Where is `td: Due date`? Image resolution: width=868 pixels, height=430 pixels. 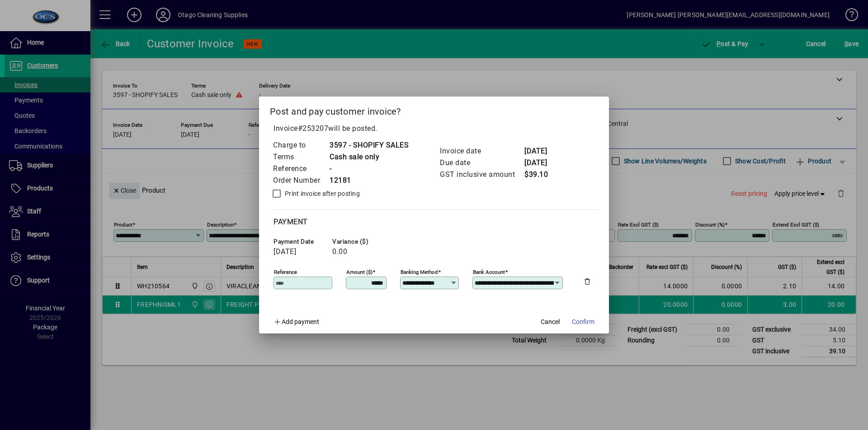 td: Due date is located at coordinates (481, 163).